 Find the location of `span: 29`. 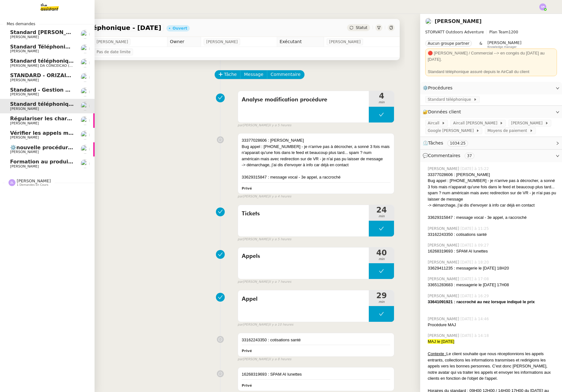

span: 29 is located at coordinates (381, 296).